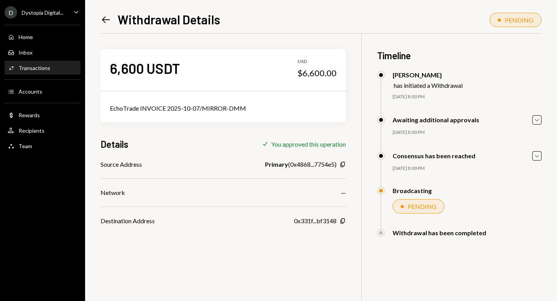 Image resolution: width=557 pixels, height=301 pixels. I want to click on a: Accounts, so click(43, 91).